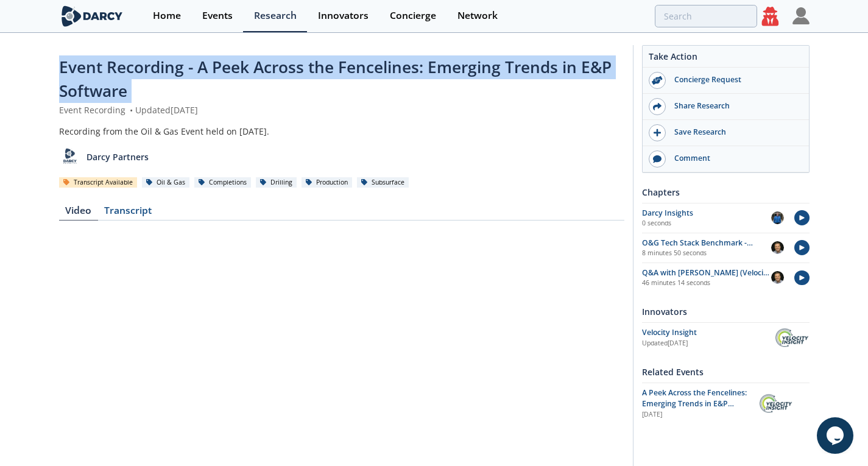  Describe the element at coordinates (275, 16) in the screenshot. I see `div: Research` at that location.